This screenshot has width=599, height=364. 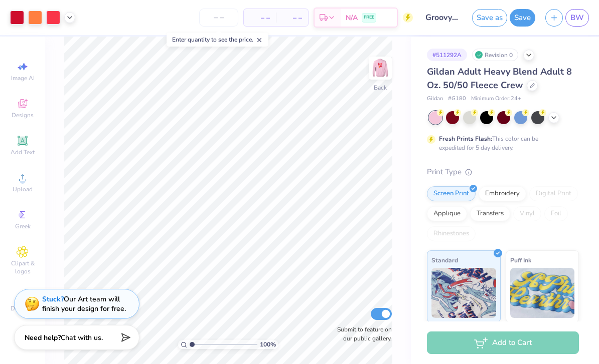 I want to click on div: Foil, so click(x=555, y=214).